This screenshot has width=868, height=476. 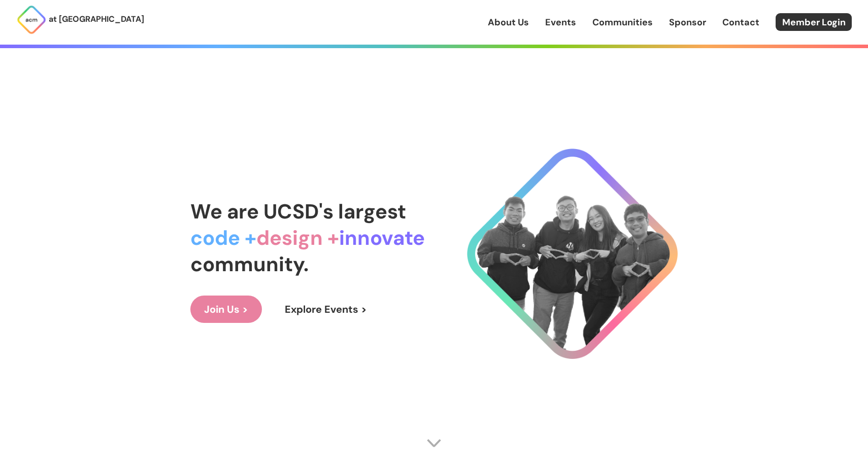 I want to click on span: innovate, so click(x=382, y=238).